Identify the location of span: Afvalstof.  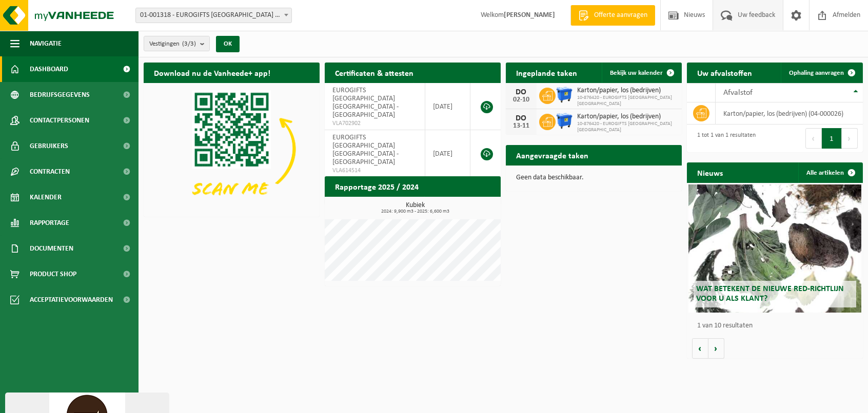
(738, 93).